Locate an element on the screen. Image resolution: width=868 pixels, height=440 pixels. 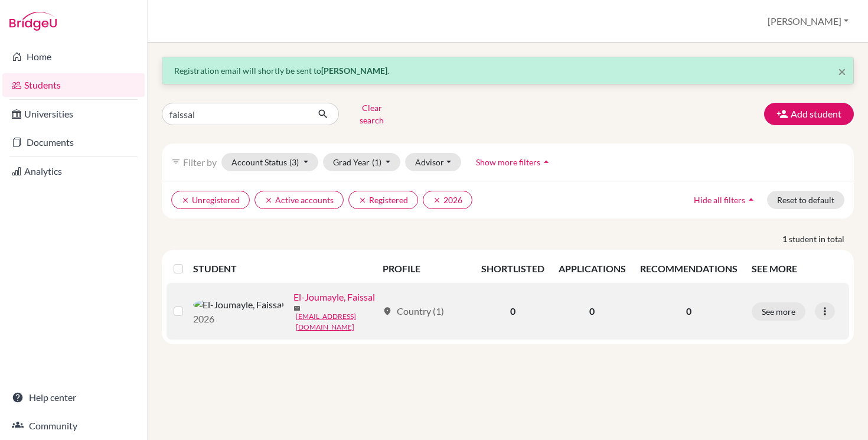
p: 0 is located at coordinates (688, 311).